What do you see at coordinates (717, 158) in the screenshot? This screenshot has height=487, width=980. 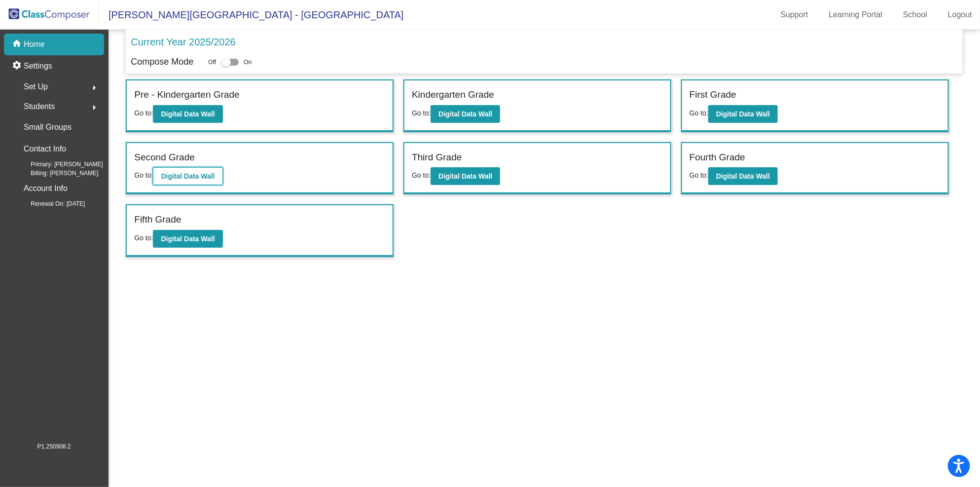 I see `label: Fourth Grade` at bounding box center [717, 158].